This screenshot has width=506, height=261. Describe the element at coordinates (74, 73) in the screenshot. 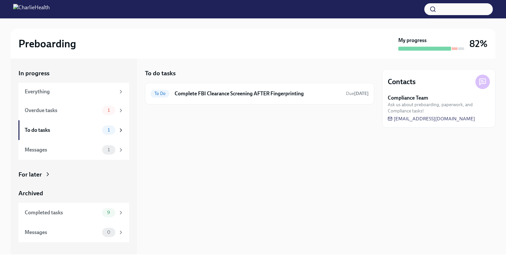

I see `a: In progress` at that location.